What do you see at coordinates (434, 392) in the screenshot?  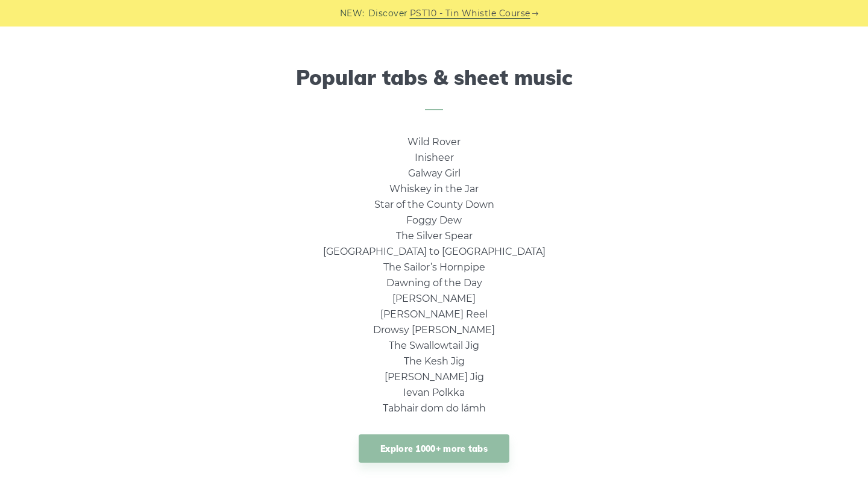 I see `a: Ievan Polkka` at bounding box center [434, 392].